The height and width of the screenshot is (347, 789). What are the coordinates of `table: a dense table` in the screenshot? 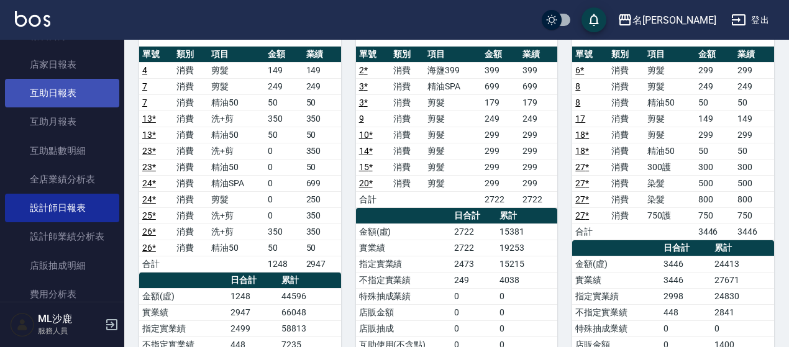 It's located at (672, 143).